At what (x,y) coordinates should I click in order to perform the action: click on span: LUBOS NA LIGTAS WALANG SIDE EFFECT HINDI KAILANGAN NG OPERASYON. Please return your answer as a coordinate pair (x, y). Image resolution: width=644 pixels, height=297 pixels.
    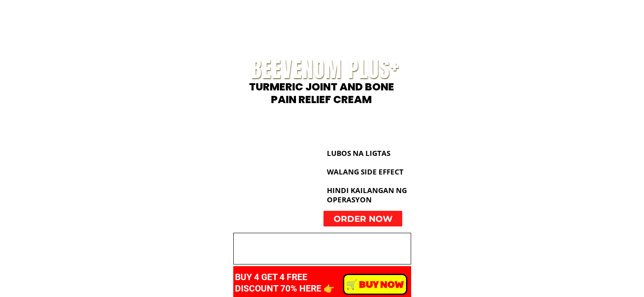
    Looking at the image, I should click on (367, 177).